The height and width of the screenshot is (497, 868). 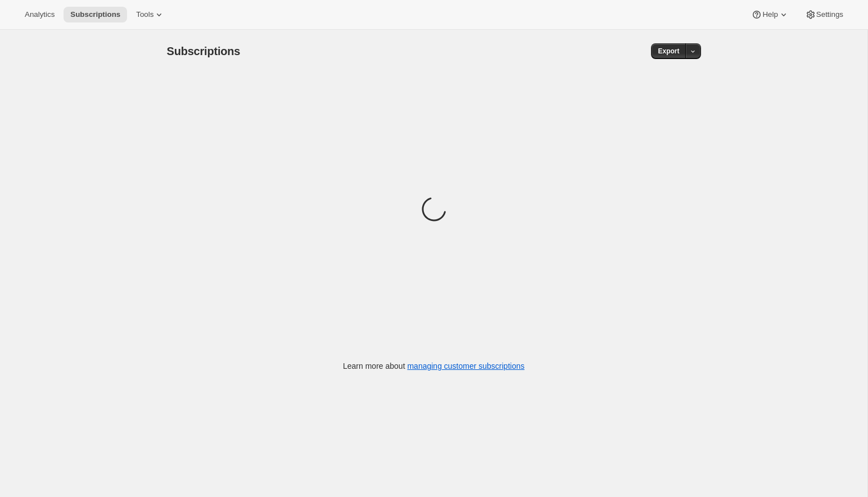 What do you see at coordinates (669, 51) in the screenshot?
I see `span: Export` at bounding box center [669, 51].